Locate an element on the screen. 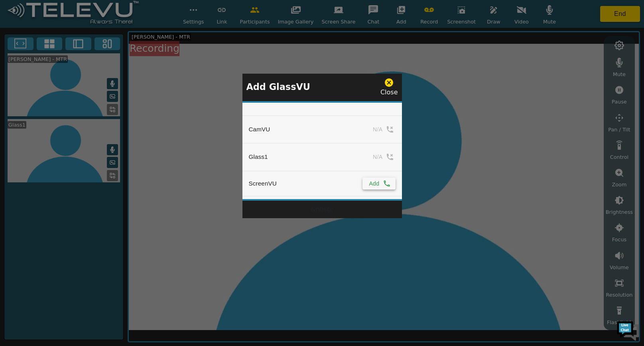 The height and width of the screenshot is (346, 644). div: Close is located at coordinates (389, 87).